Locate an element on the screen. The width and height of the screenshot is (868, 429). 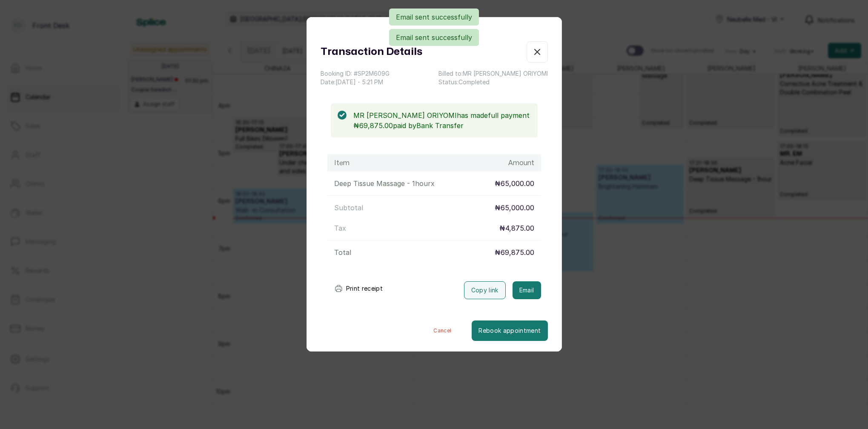
button: Email is located at coordinates (526, 290).